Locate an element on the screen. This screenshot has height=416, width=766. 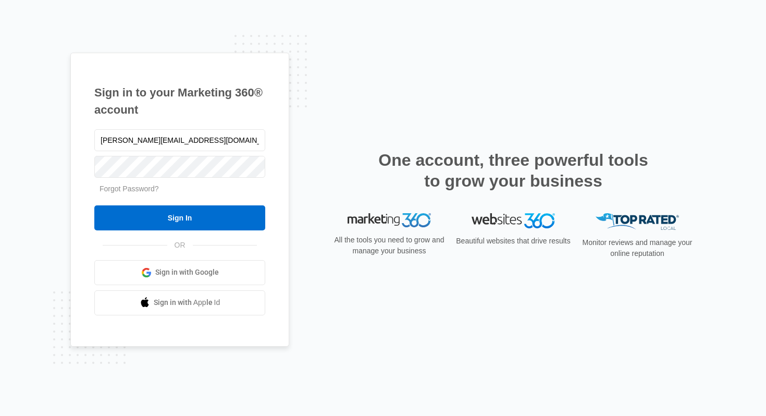
a: Sign in with Apple Id is located at coordinates (180, 303).